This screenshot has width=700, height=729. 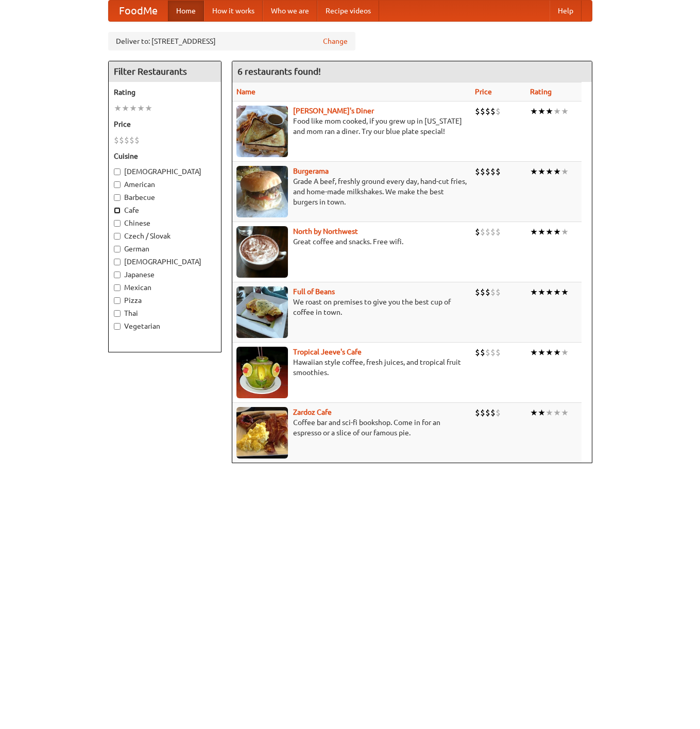 I want to click on img: zardoz.jpg, so click(x=262, y=433).